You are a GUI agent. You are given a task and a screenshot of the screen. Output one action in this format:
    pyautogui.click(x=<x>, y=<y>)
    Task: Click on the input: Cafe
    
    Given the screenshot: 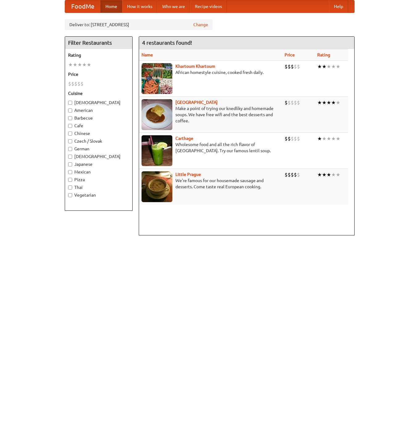 What is the action you would take?
    pyautogui.click(x=70, y=126)
    